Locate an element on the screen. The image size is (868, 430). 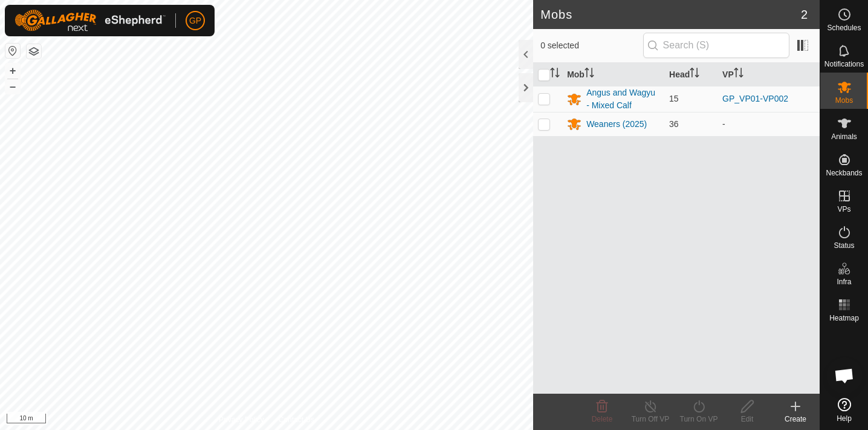
a: Open chat is located at coordinates (845, 375).